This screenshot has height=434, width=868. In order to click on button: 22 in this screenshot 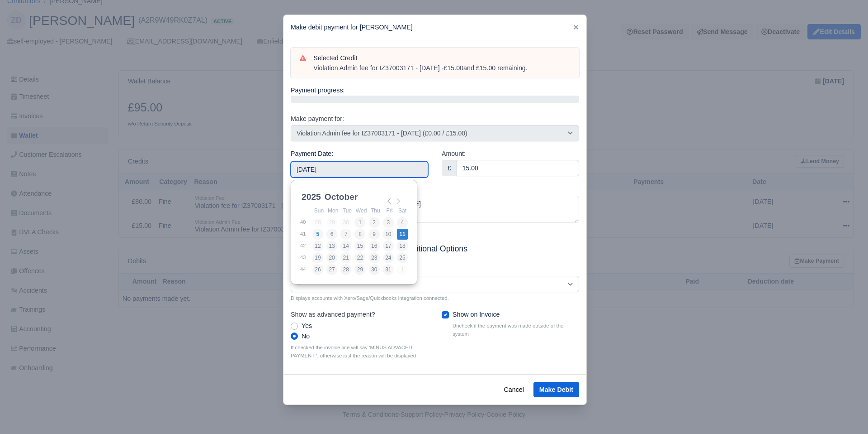, I will do `click(360, 257)`.